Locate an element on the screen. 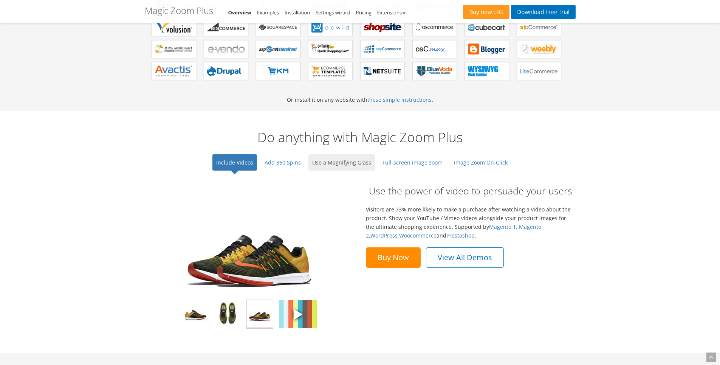  b: Magic Zoom Plus for EKM is located at coordinates (278, 71).